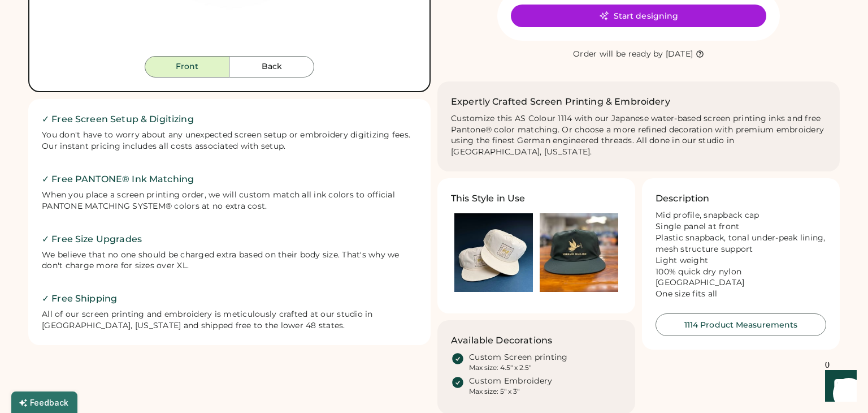 This screenshot has height=413, width=868. Describe the element at coordinates (494, 392) in the screenshot. I see `div: Max size: 5" x 3"` at that location.